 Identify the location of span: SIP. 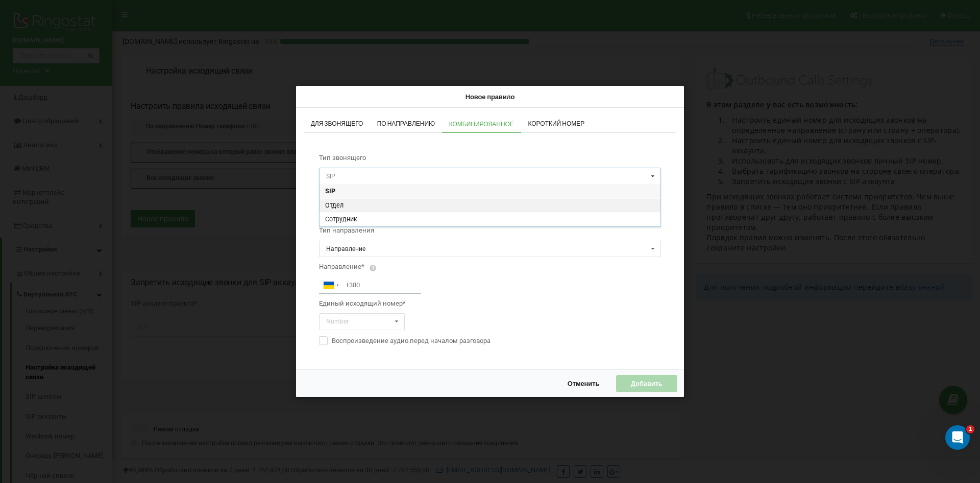
(330, 190).